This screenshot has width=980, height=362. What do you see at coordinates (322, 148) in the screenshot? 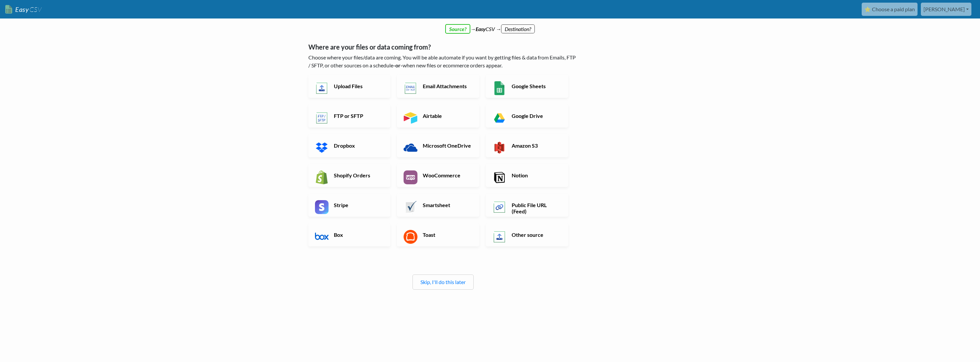
I see `img: Dropbox App & API` at bounding box center [322, 148].